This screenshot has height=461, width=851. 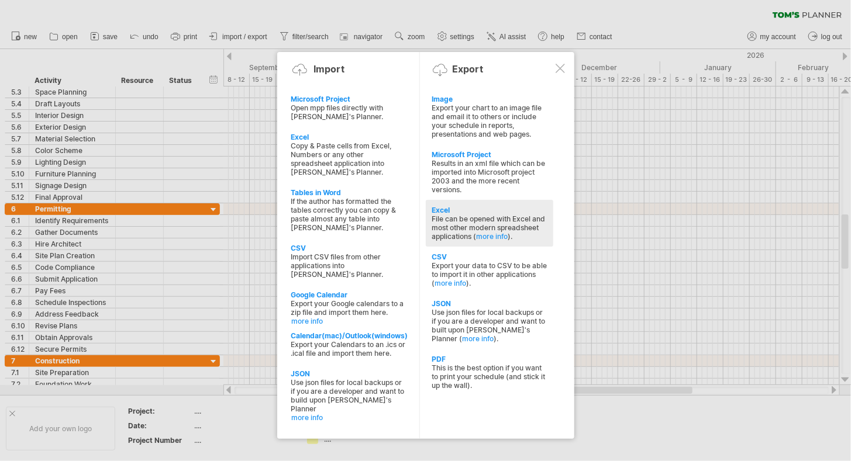 What do you see at coordinates (489, 99) in the screenshot?
I see `div: Image` at bounding box center [489, 99].